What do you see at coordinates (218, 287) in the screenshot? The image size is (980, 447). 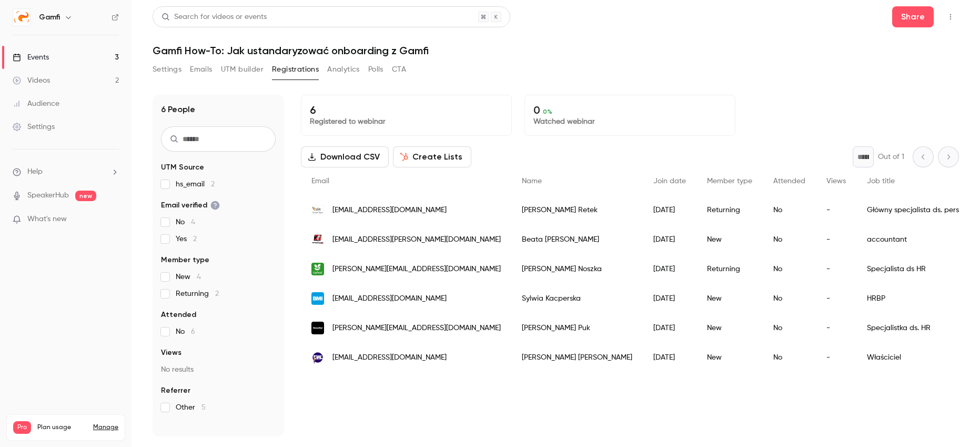 I see `section: facet-groups` at bounding box center [218, 287].